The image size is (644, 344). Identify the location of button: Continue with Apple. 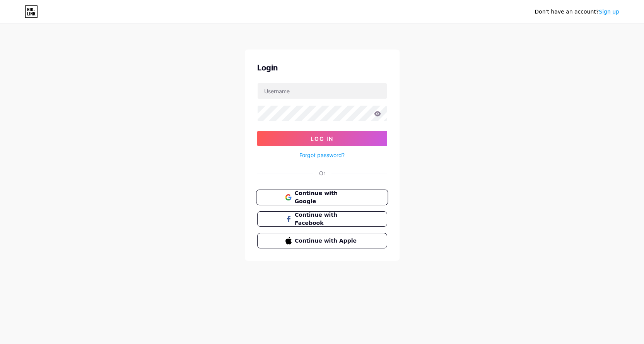
(322, 241).